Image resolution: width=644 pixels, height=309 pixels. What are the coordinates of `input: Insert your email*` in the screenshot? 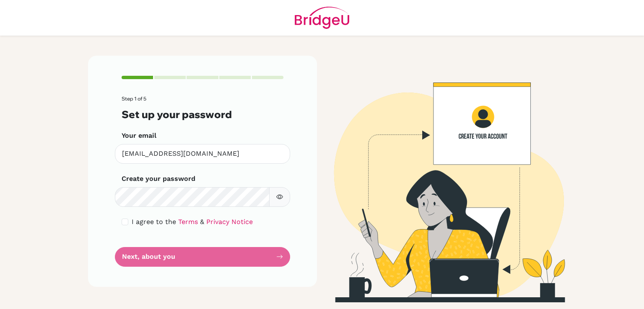 It's located at (203, 154).